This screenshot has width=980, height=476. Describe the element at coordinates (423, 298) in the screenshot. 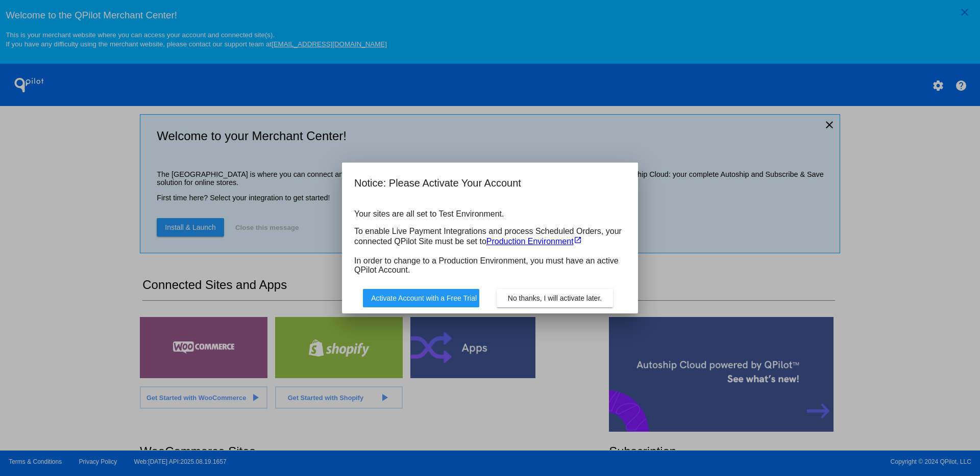

I see `span: Activate Account with a Free Trial` at that location.